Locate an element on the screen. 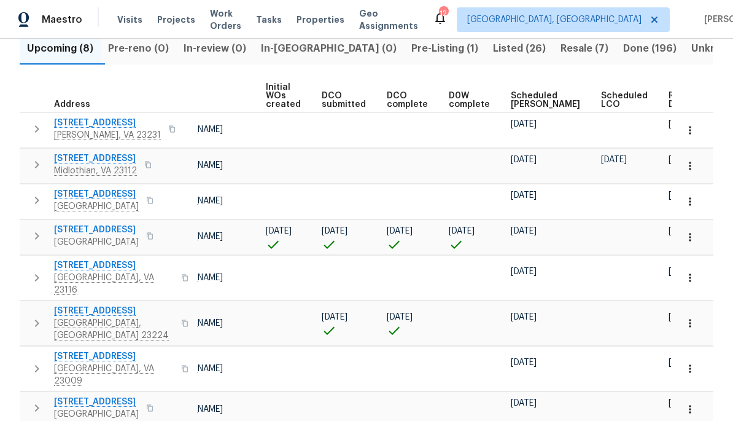 The image size is (733, 421). span: Pre-reno (0) is located at coordinates (138, 49).